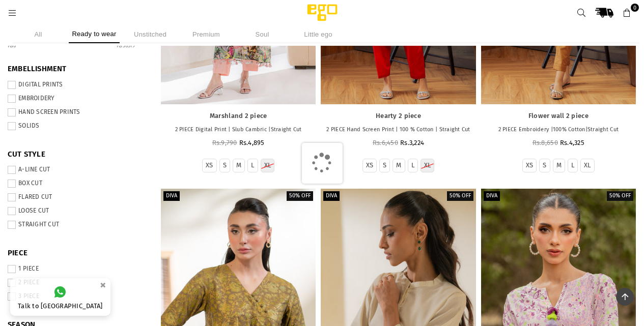  Describe the element at coordinates (12, 12) in the screenshot. I see `a: Menu` at that location.